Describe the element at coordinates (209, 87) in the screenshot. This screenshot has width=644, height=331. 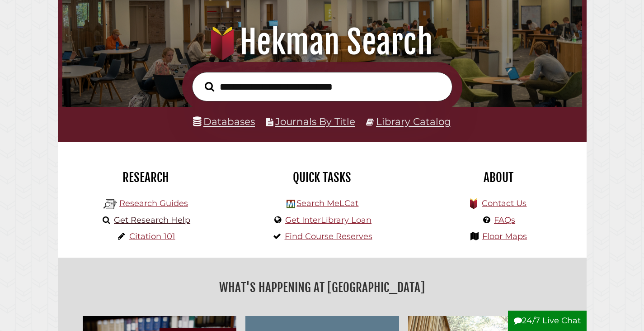
I see `i: Search` at that location.